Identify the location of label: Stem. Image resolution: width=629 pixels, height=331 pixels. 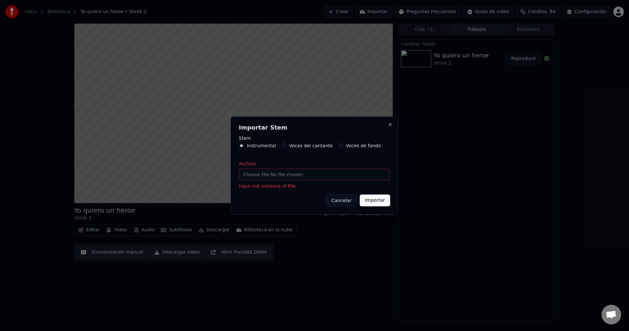
(315, 138).